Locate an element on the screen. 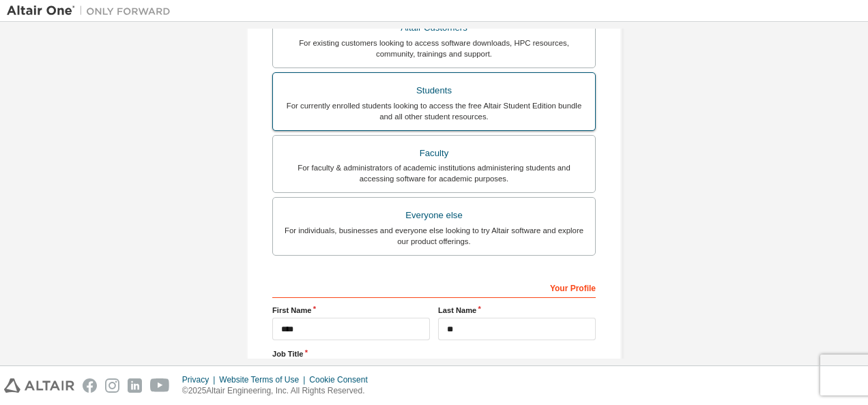 Image resolution: width=868 pixels, height=405 pixels. img: Altair One is located at coordinates (92, 11).